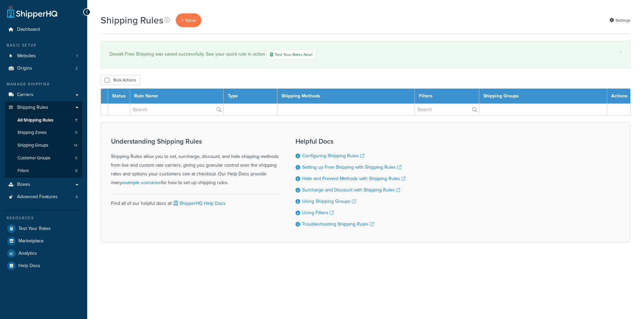  What do you see at coordinates (44, 45) in the screenshot?
I see `div: Basic Setup` at bounding box center [44, 45].